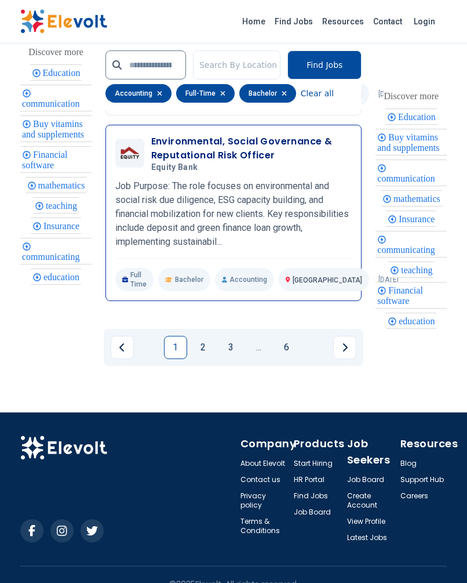  What do you see at coordinates (260, 480) in the screenshot?
I see `a: Contact us` at bounding box center [260, 480].